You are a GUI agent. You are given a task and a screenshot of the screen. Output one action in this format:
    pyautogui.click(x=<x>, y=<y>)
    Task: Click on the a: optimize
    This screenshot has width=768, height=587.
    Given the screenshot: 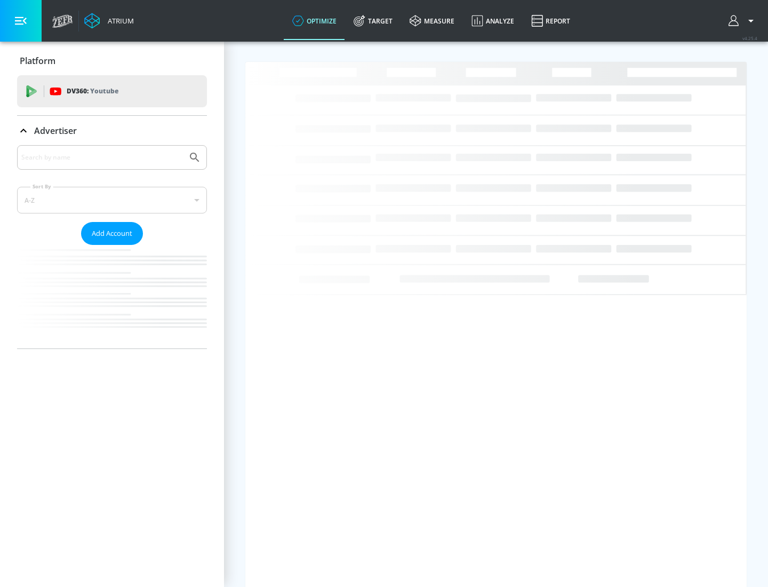 What is the action you would take?
    pyautogui.click(x=314, y=21)
    